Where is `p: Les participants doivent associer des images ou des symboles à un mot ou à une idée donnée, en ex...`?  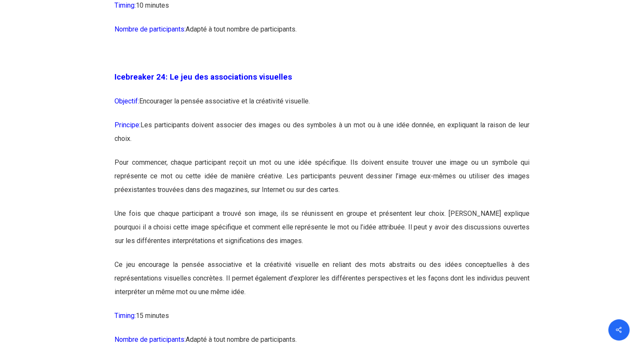 p: Les participants doivent associer des images ou des symboles à un mot ou à une idée donnée, en ex... is located at coordinates (322, 137).